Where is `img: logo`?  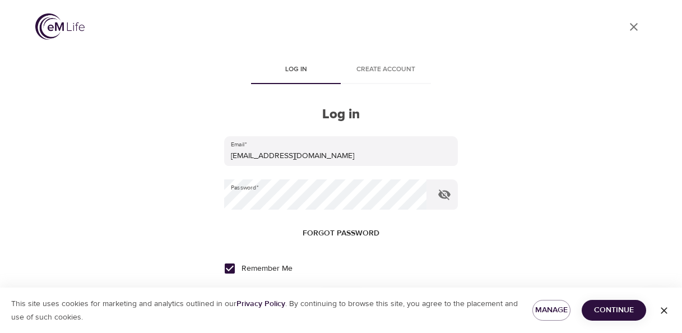 img: logo is located at coordinates (60, 26).